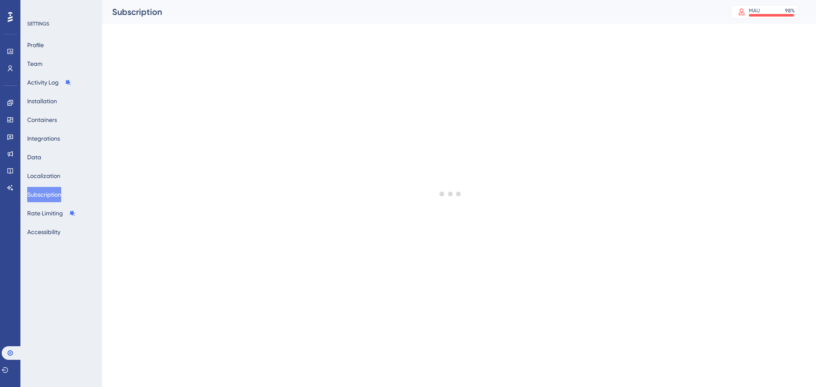 The width and height of the screenshot is (816, 387). What do you see at coordinates (35, 64) in the screenshot?
I see `button: Team` at bounding box center [35, 64].